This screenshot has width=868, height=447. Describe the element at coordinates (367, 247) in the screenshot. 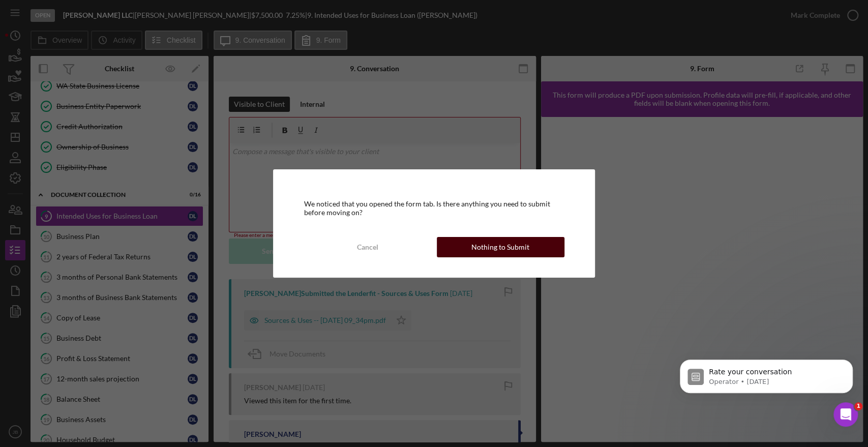

I see `div: Cancel` at that location.